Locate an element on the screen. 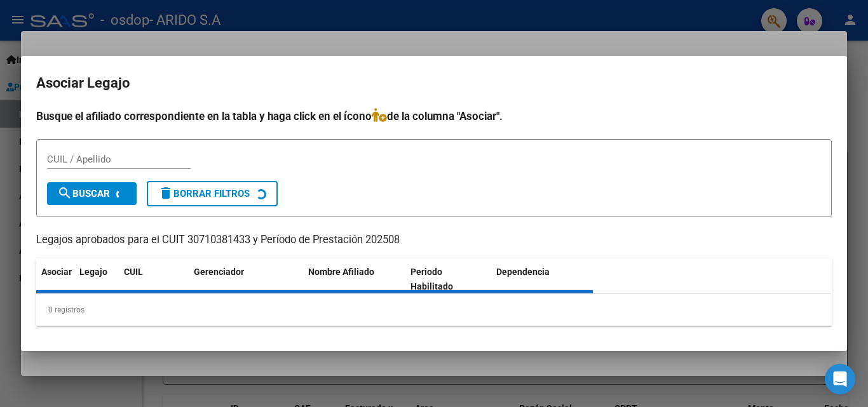 The width and height of the screenshot is (868, 407). span: Dependencia is located at coordinates (523, 272).